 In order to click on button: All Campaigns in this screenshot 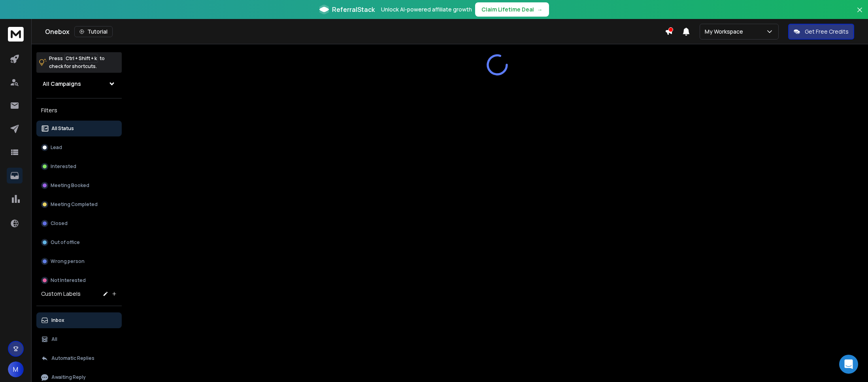, I will do `click(79, 84)`.